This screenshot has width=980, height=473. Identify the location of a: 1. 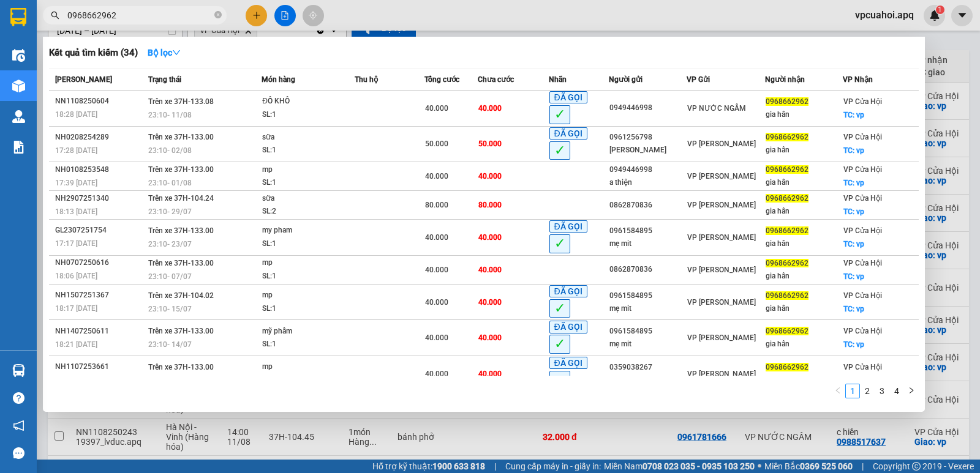
(853, 391).